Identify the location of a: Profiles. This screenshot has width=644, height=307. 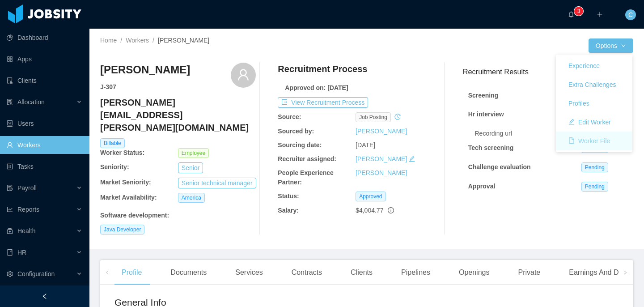
(594, 103).